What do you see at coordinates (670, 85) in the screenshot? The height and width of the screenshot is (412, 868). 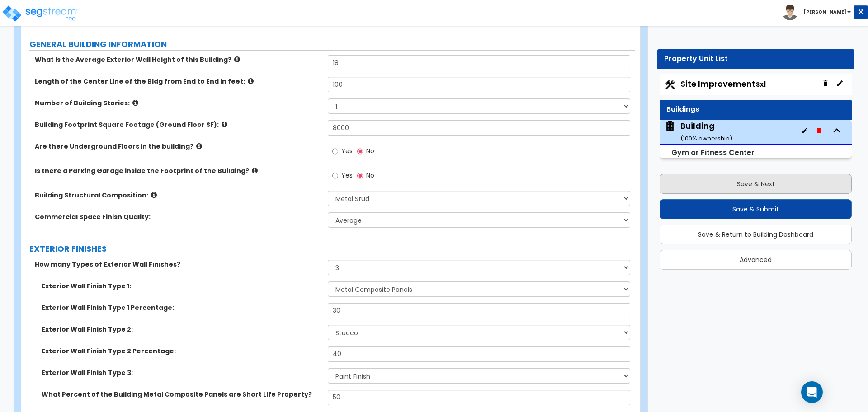 I see `img: Construction.png` at bounding box center [670, 85].